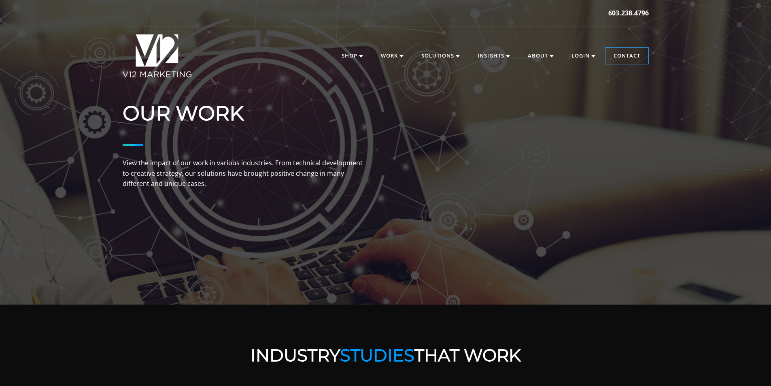 This screenshot has height=386, width=771. What do you see at coordinates (541, 56) in the screenshot?
I see `a: About` at bounding box center [541, 56].